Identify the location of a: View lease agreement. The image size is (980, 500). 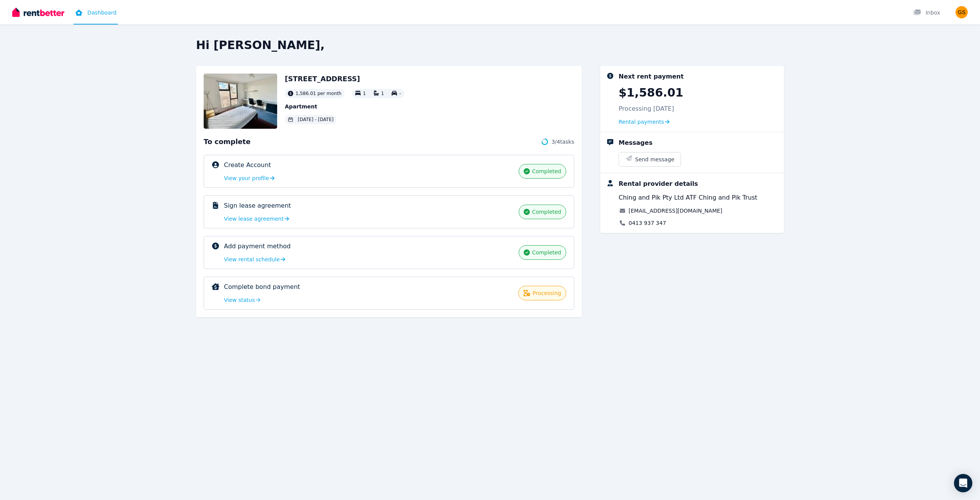
(257, 219).